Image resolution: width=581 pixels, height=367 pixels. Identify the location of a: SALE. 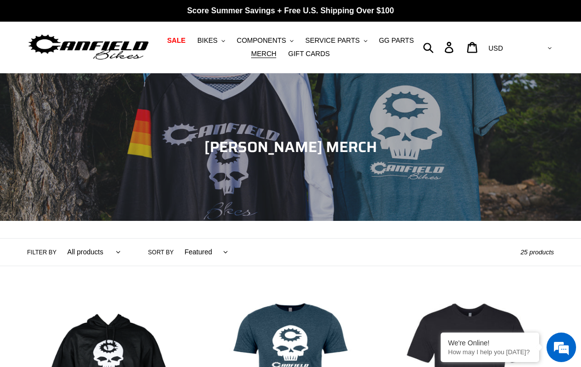
(176, 40).